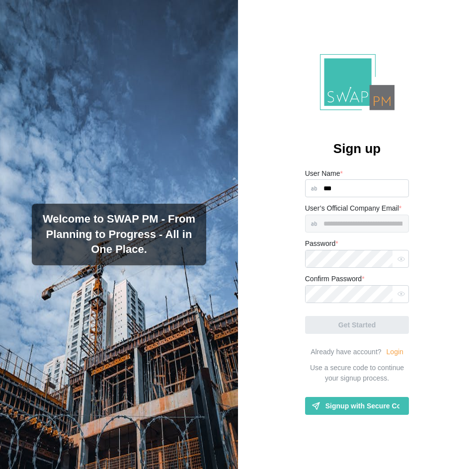  What do you see at coordinates (357, 406) in the screenshot?
I see `a: Signup with Secure Code` at bounding box center [357, 406].